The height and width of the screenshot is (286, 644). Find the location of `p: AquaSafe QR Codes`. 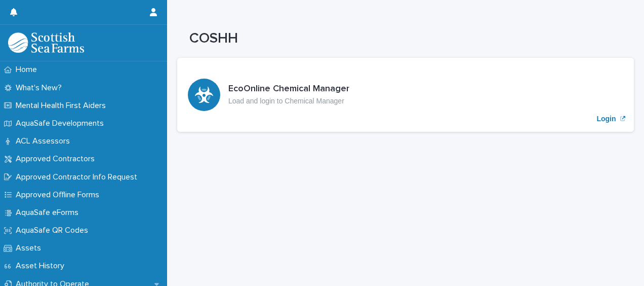

p: AquaSafe QR Codes is located at coordinates (53, 230).